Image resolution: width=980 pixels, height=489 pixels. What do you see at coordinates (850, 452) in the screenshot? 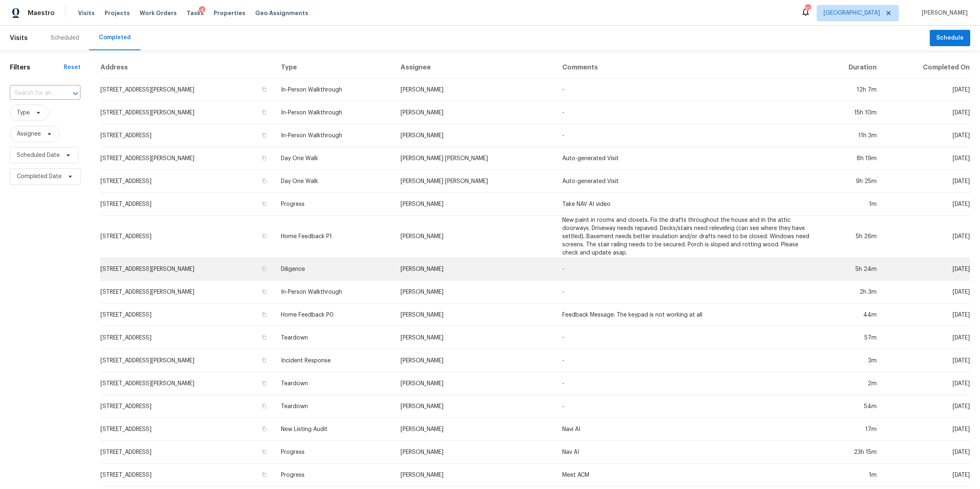
I see `td: 23h 15m` at bounding box center [850, 452].